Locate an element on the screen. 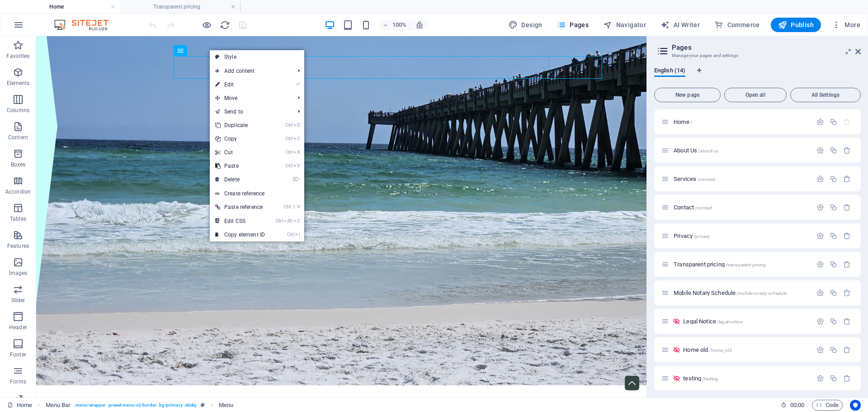  a: CtrlDDuplicate is located at coordinates (240, 126).